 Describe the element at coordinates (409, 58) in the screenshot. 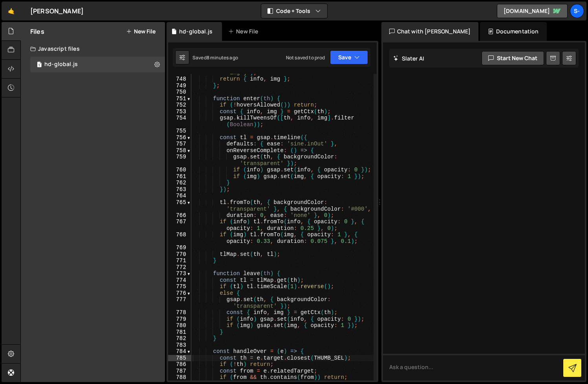

I see `h2: Slater AI` at that location.